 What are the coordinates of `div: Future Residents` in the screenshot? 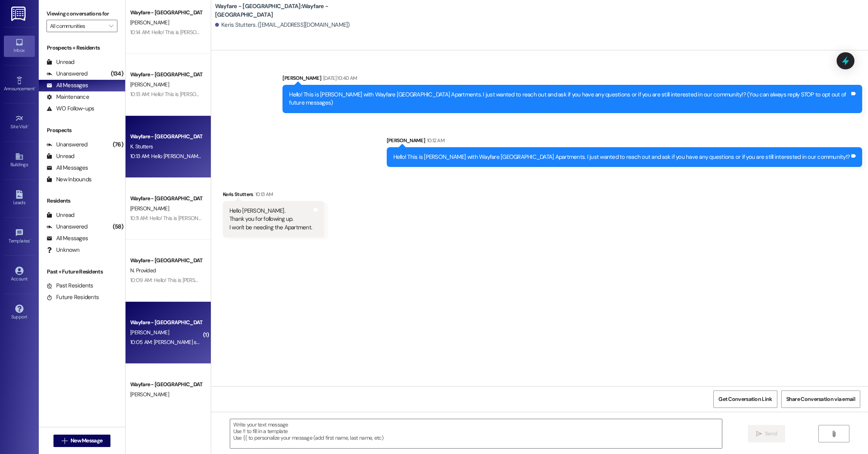 It's located at (72, 297).